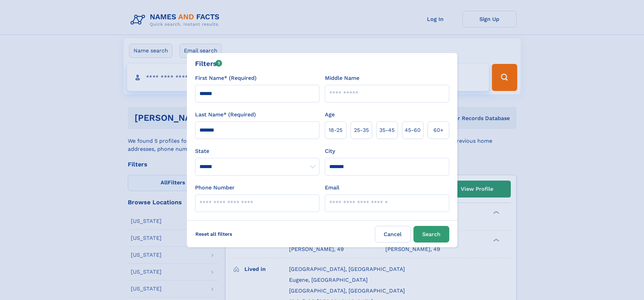 The image size is (644, 300). Describe the element at coordinates (393, 234) in the screenshot. I see `label: Cancel` at that location.